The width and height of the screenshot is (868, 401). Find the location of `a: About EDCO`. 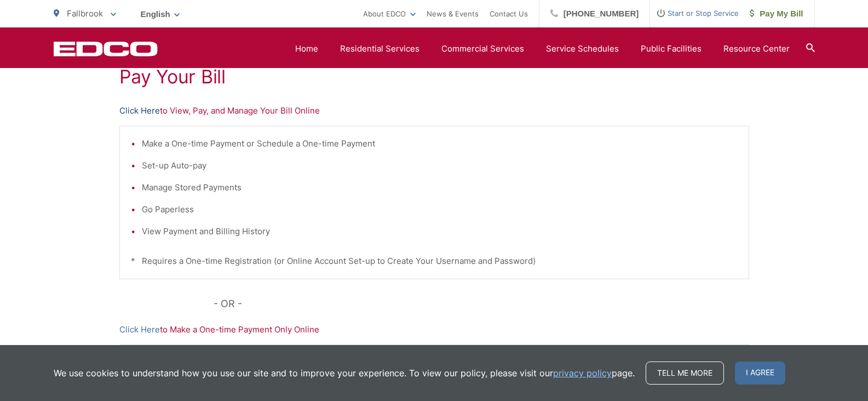

a: About EDCO is located at coordinates (390, 14).